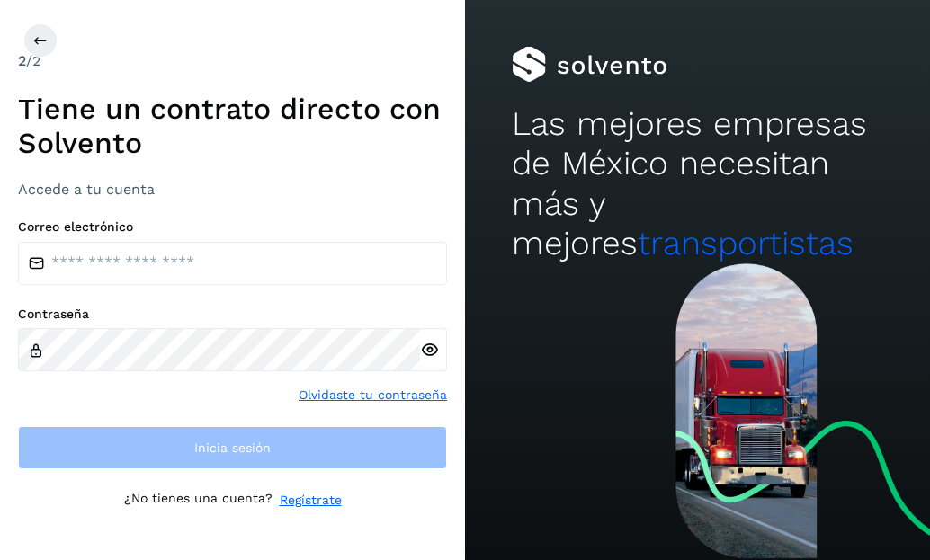 This screenshot has height=560, width=930. What do you see at coordinates (232, 448) in the screenshot?
I see `button: Inicia sesión` at bounding box center [232, 448].